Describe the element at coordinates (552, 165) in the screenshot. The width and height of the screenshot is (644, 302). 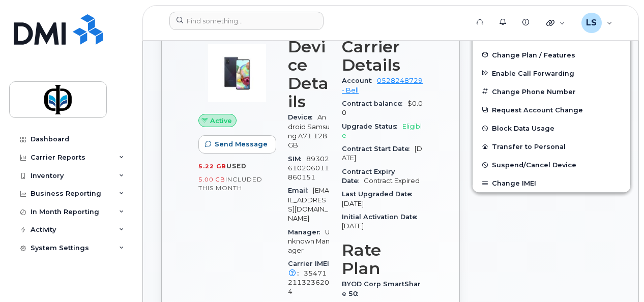
I see `button: Suspend/Cancel Device` at that location.